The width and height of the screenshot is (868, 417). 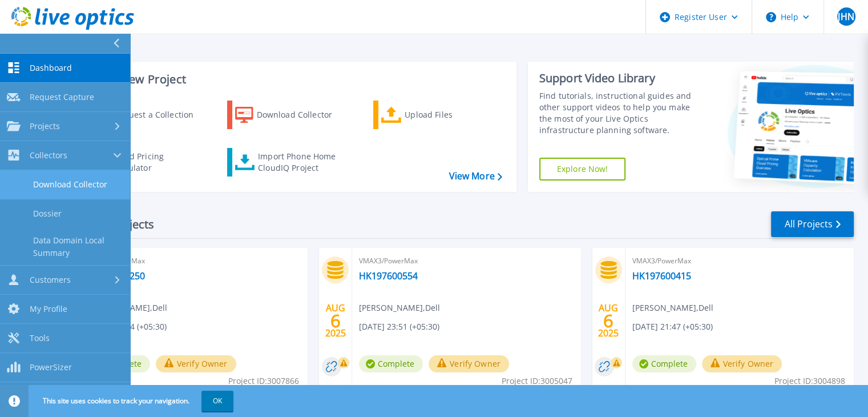 What do you see at coordinates (159, 115) in the screenshot?
I see `div: Request a Collection` at bounding box center [159, 115].